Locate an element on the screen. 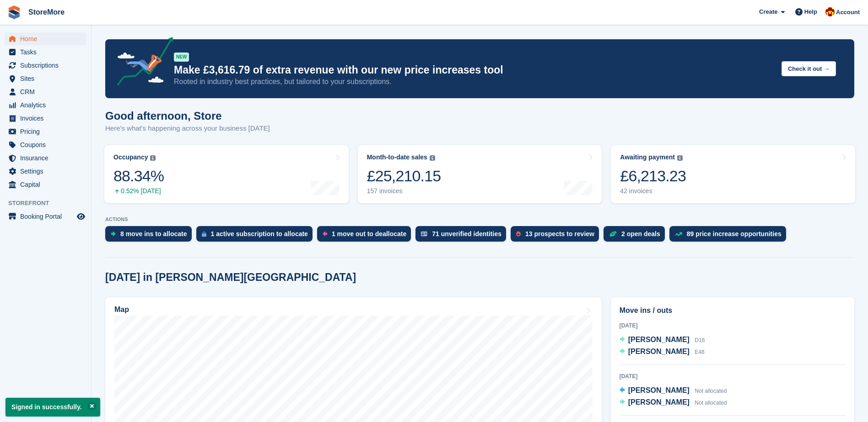  div: Awaiting payment is located at coordinates (648, 157).